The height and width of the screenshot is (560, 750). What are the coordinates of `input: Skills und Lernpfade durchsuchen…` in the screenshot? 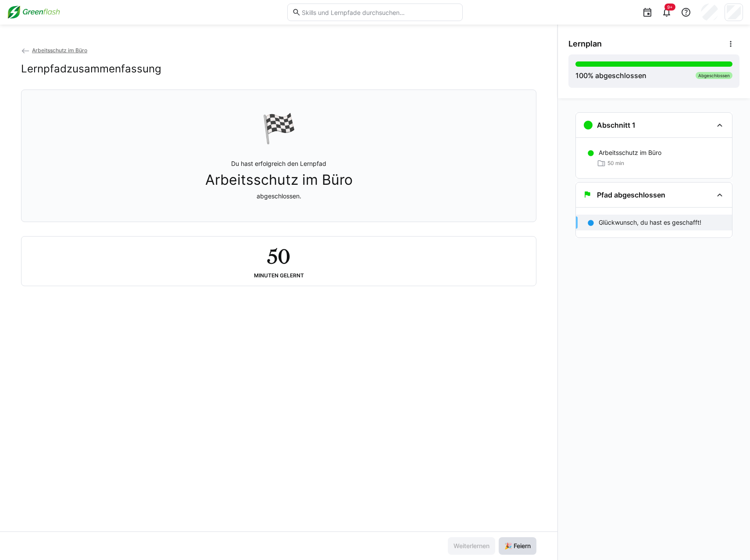 It's located at (380, 12).